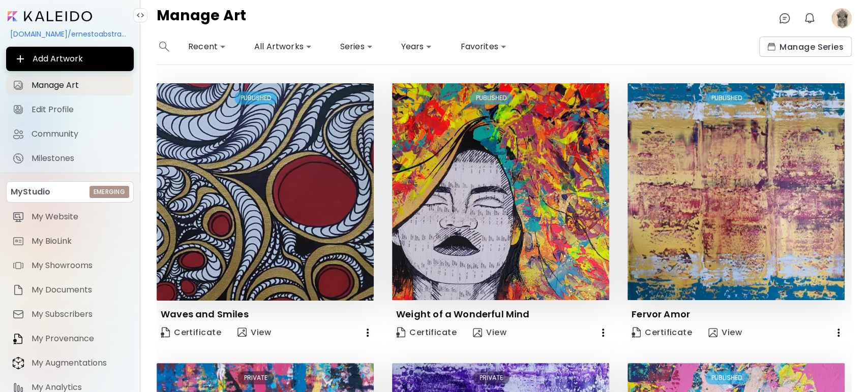 The width and height of the screenshot is (868, 392). What do you see at coordinates (70, 315) in the screenshot?
I see `a: itemMy Subscribers` at bounding box center [70, 315].